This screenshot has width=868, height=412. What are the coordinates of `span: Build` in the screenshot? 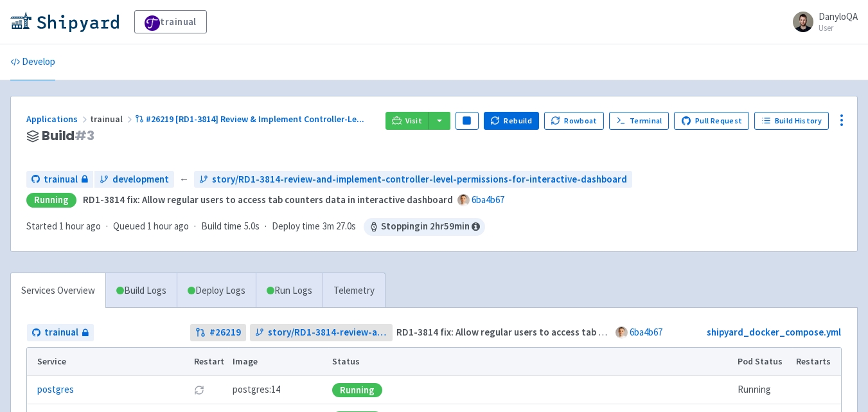 It's located at (68, 136).